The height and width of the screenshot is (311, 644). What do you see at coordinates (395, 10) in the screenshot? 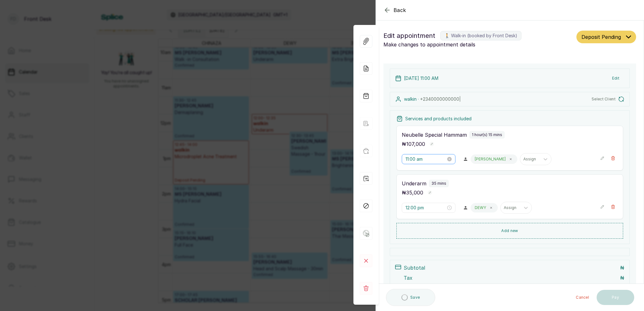
I see `button: Back` at bounding box center [395, 10].